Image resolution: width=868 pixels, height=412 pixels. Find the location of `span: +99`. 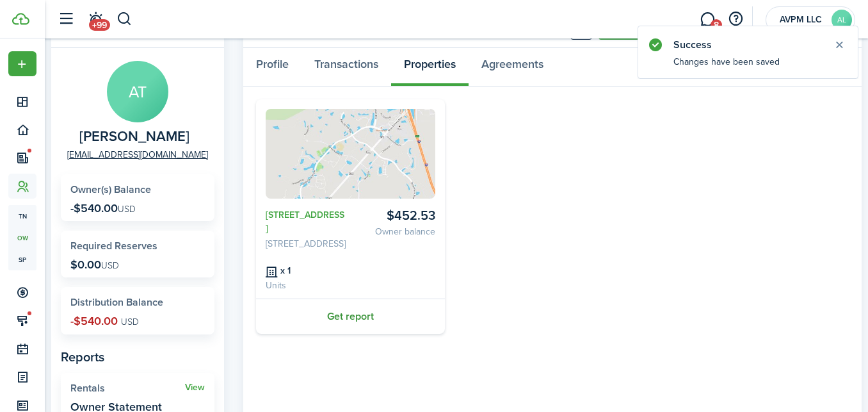

span: +99 is located at coordinates (100, 25).